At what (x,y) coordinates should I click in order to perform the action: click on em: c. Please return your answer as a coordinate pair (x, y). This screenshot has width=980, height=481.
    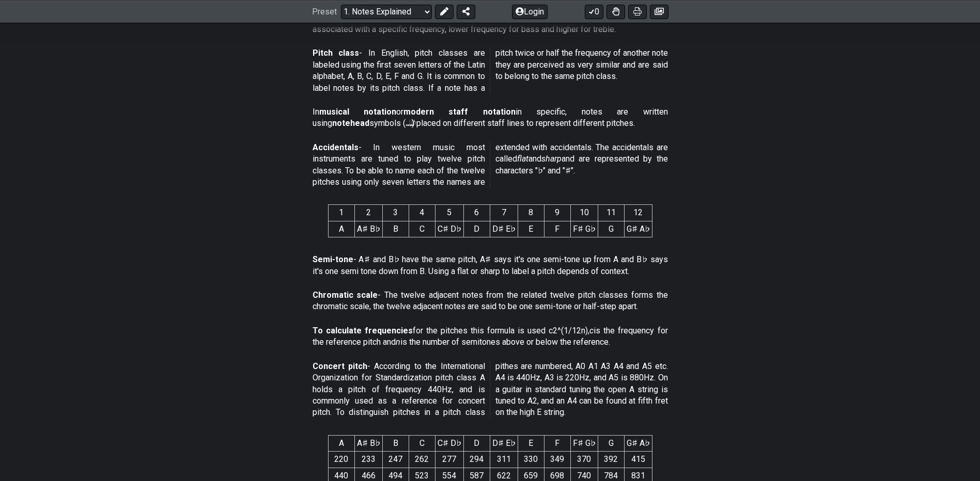
    Looking at the image, I should click on (591, 331).